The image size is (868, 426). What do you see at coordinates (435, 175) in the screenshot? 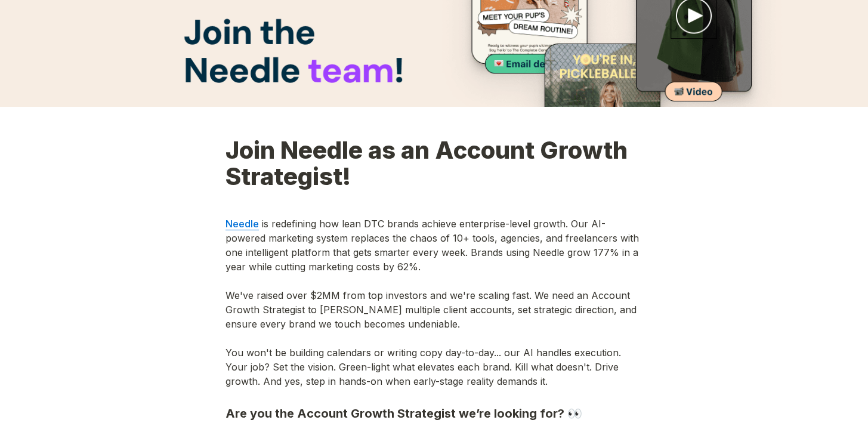
I see `h1: Join Needle as an Account Growth Strategist!` at bounding box center [435, 175].